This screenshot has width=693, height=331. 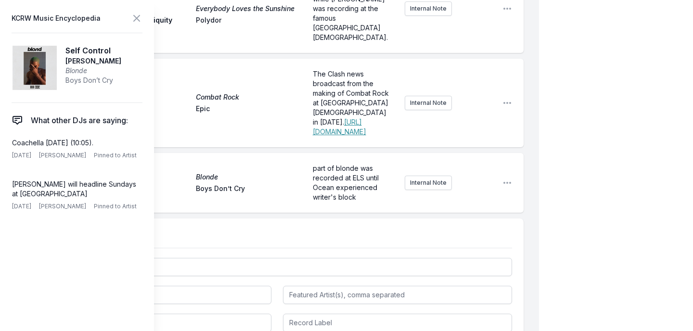 What do you see at coordinates (397, 295) in the screenshot?
I see `input: Featured Artist(s), comma separated` at bounding box center [397, 295].